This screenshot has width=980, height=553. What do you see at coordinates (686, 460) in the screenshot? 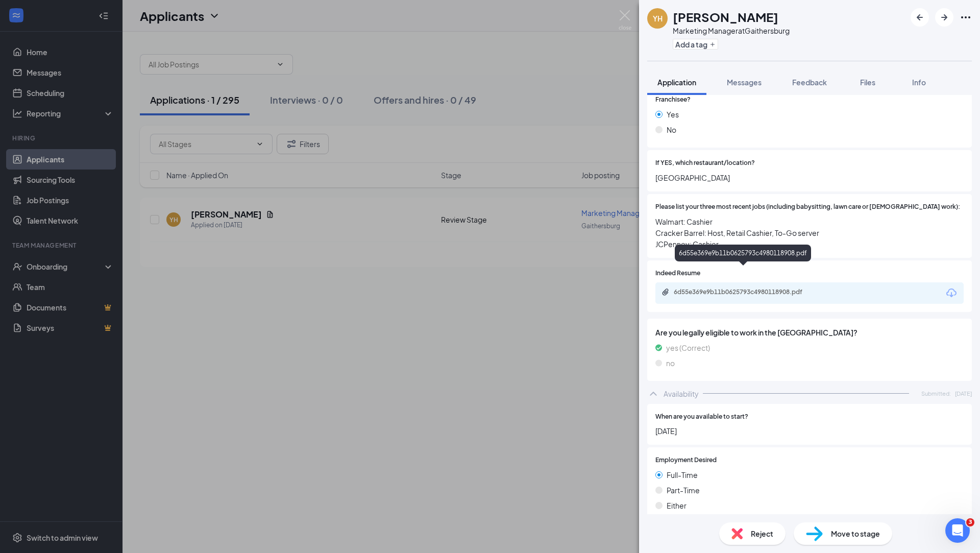
I see `span: Employment Desired` at bounding box center [686, 460].